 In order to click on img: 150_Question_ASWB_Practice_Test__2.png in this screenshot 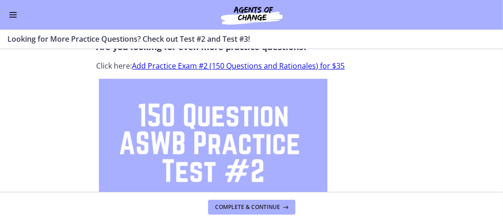, I will do `click(213, 143)`.